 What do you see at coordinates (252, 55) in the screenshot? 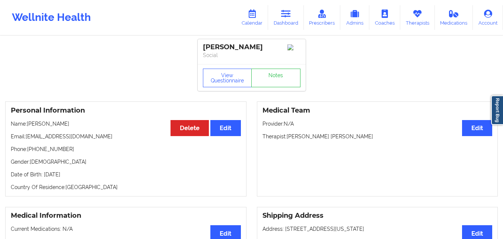
I see `p: Social` at bounding box center [252, 55].